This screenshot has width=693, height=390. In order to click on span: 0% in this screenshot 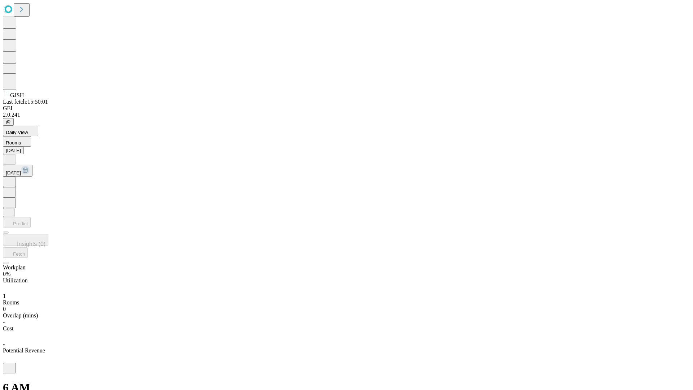, I will do `click(7, 274)`.